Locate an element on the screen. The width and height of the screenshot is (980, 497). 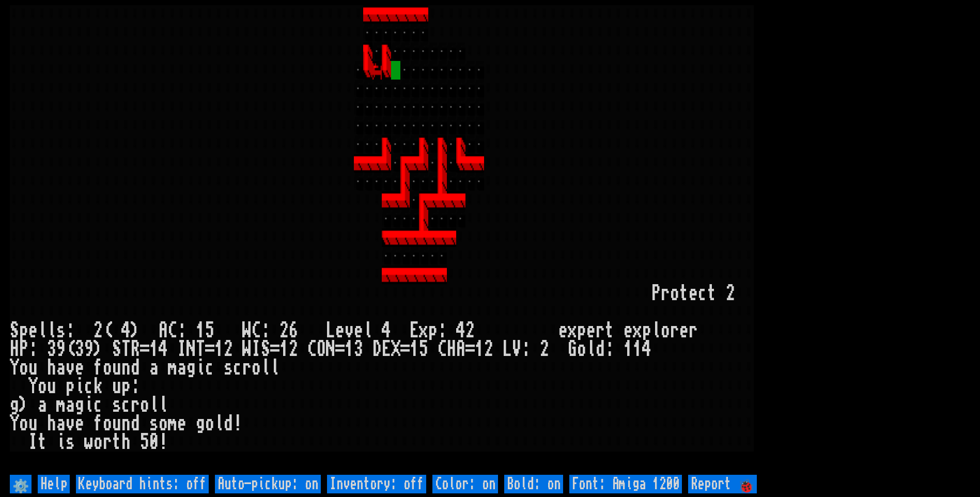
div: x is located at coordinates (573, 330).